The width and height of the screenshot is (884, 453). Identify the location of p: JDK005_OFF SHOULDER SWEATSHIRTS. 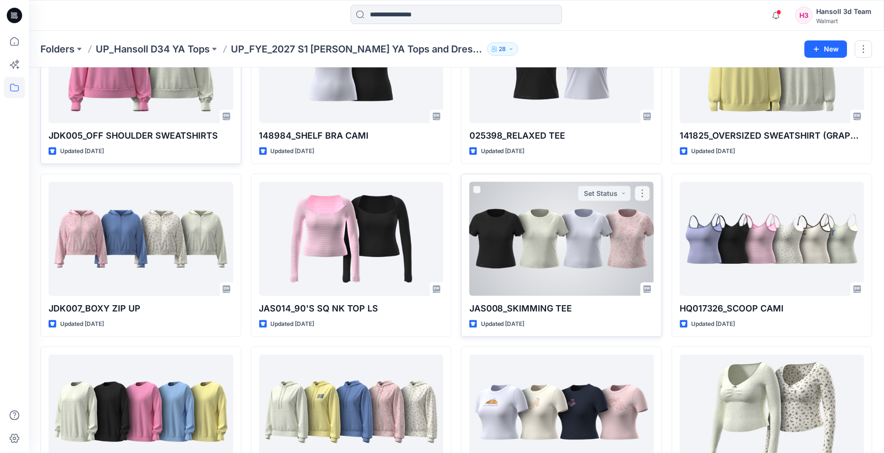
(141, 136).